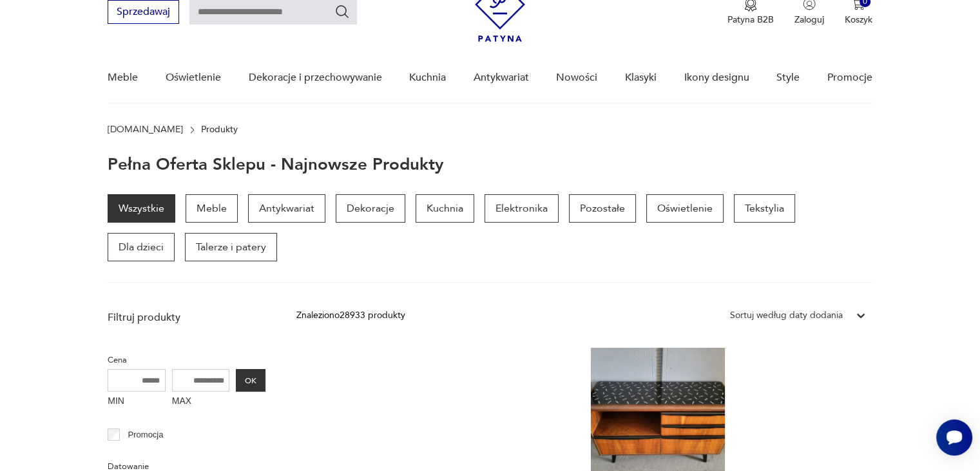  I want to click on p: Promocja, so click(146, 435).